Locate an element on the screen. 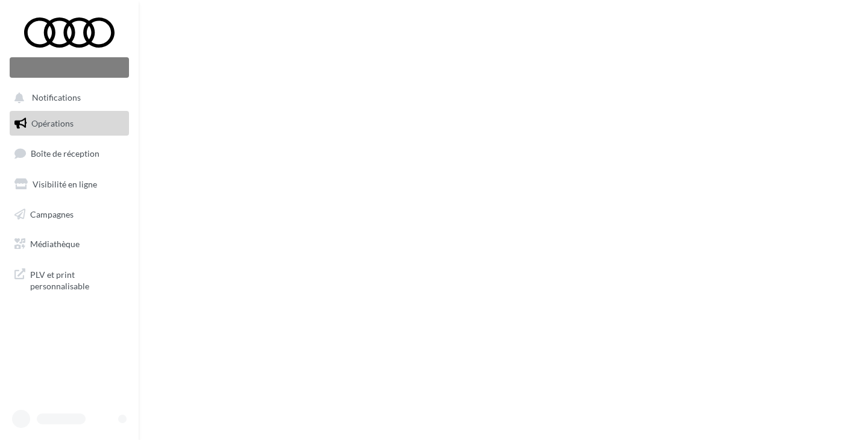 This screenshot has height=440, width=868. a: Boîte de réception is located at coordinates (70, 153).